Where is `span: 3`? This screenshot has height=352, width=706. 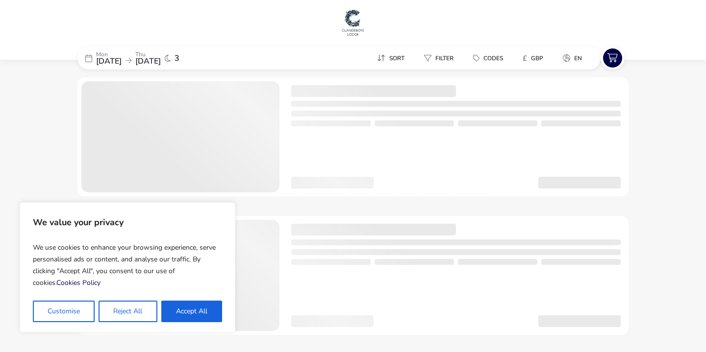
span: 3 is located at coordinates (177, 58).